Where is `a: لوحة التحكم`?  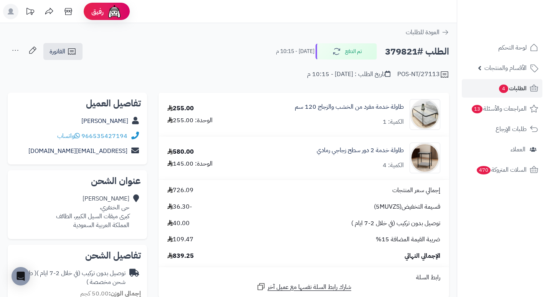 a: لوحة التحكم is located at coordinates (502, 48).